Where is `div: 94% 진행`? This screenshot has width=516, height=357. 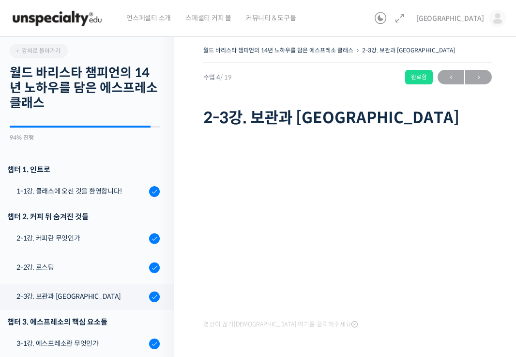 div: 94% 진행 is located at coordinates (85, 138).